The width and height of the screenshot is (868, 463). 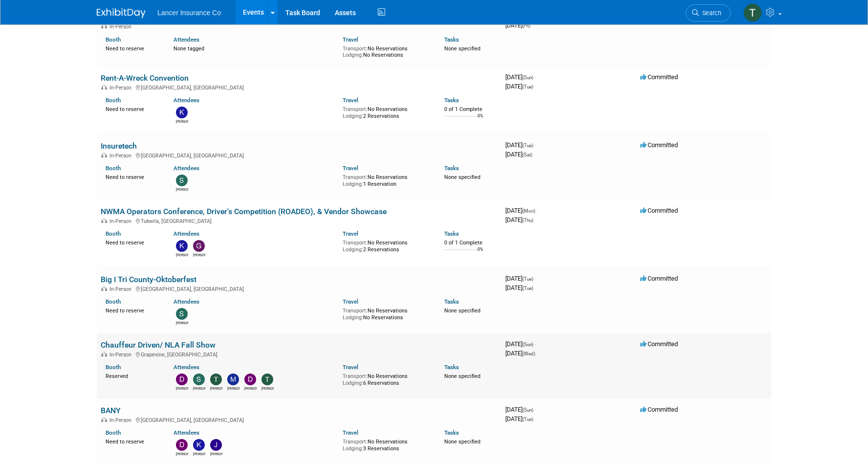 I want to click on a: BANY, so click(x=111, y=410).